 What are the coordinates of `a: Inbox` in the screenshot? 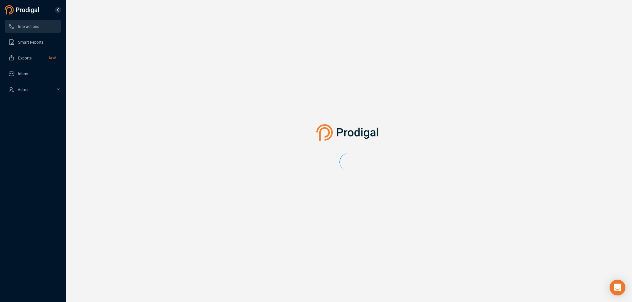 It's located at (32, 74).